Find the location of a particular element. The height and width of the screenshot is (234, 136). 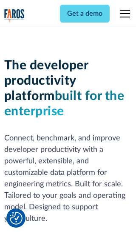

a: Get a demo is located at coordinates (85, 14).